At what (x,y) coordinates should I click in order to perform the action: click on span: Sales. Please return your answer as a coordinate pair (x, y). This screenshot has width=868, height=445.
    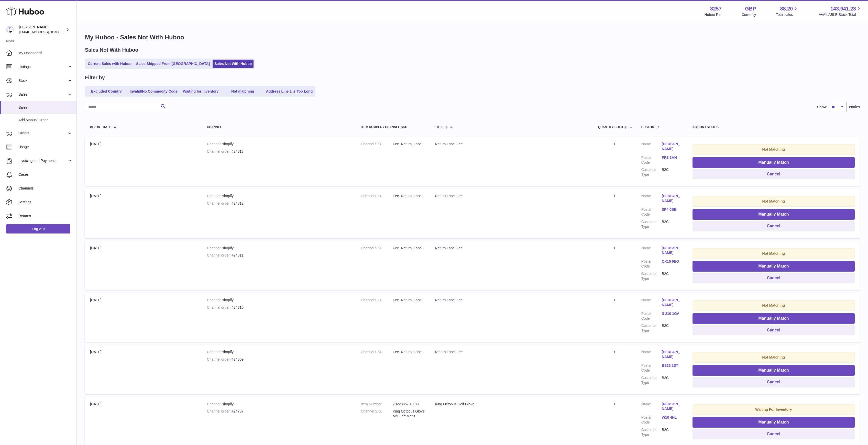
    Looking at the image, I should click on (46, 108).